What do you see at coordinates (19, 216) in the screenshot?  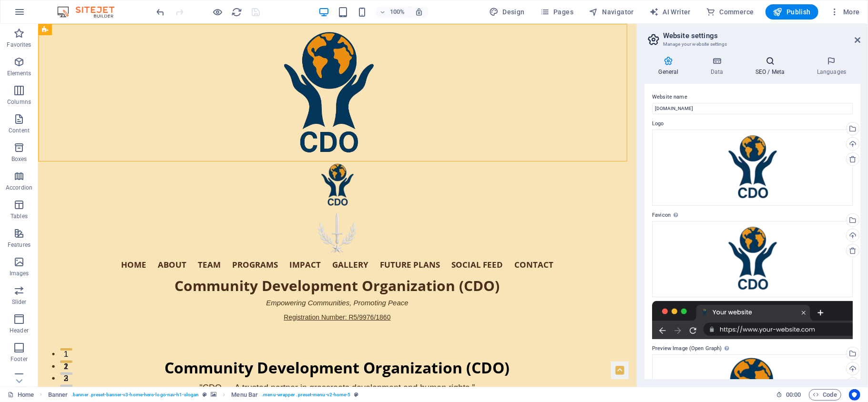 I see `p: Tables` at bounding box center [19, 216].